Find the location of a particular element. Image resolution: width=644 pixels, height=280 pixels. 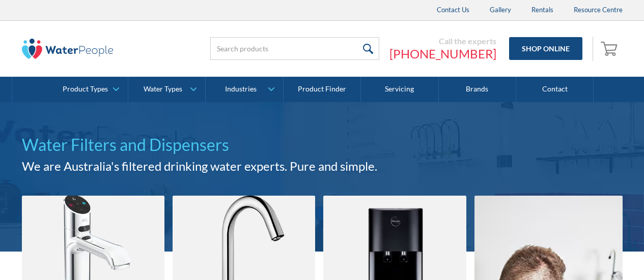

img: The Water People is located at coordinates (68, 49).